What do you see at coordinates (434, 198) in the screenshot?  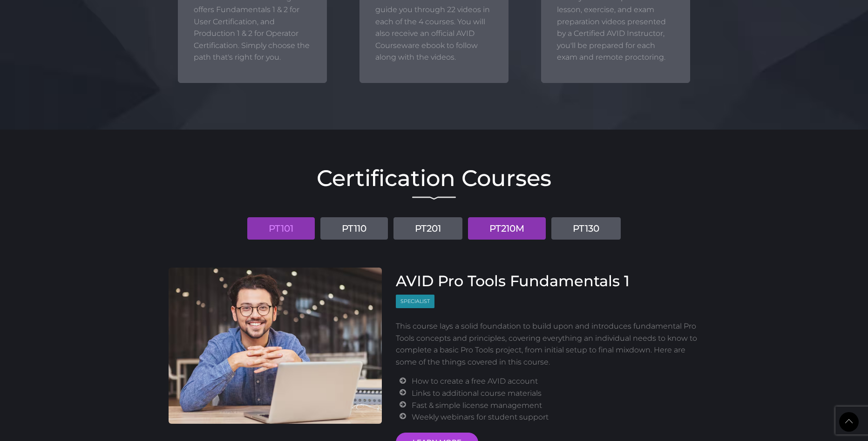 I see `img: decorative line` at bounding box center [434, 198].